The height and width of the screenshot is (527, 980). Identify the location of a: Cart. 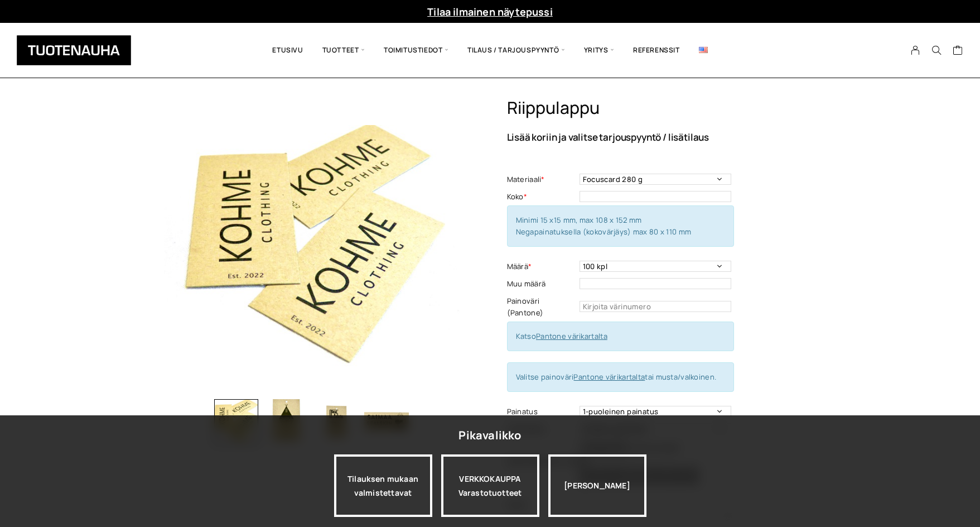
(958, 51).